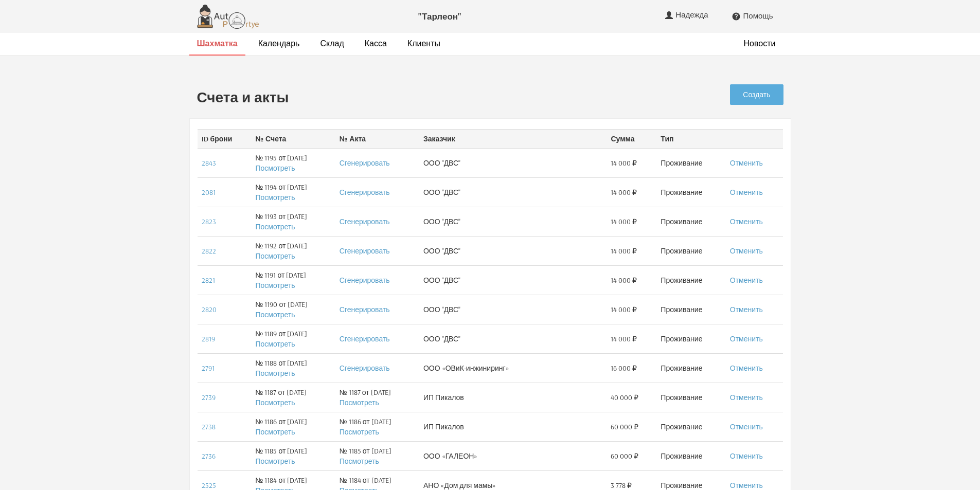  What do you see at coordinates (416, 97) in the screenshot?
I see `h2: Счета и акты` at bounding box center [416, 97].